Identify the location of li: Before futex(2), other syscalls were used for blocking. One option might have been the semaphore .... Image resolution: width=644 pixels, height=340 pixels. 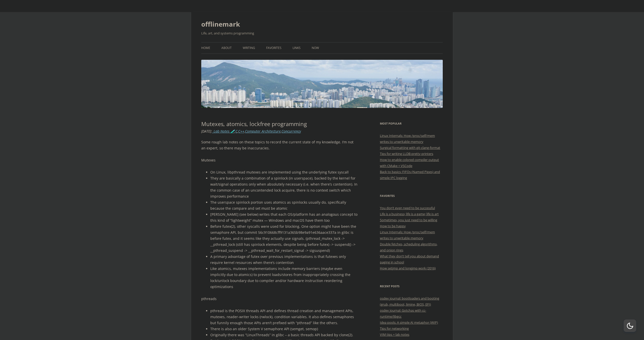
(284, 239).